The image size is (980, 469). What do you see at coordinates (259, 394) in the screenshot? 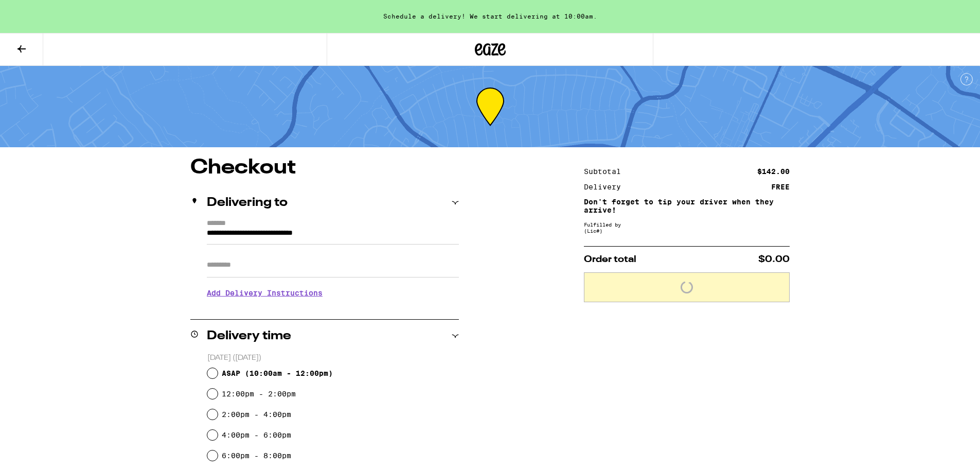
I see `label: 12:00pm - 2:00pm` at bounding box center [259, 394].